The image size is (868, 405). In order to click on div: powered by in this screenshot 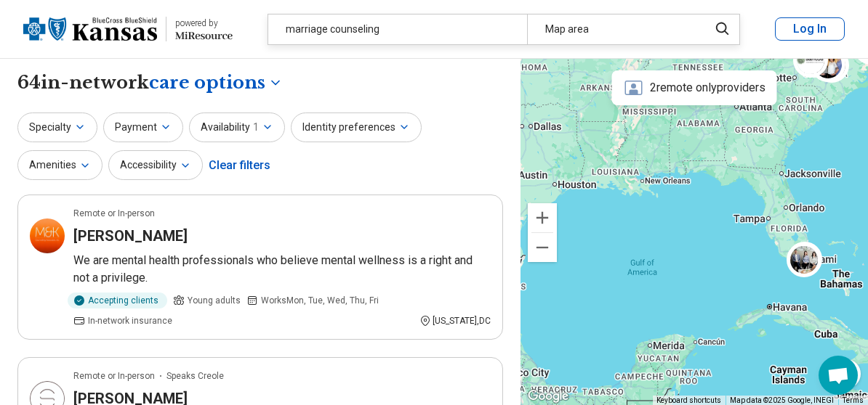, I will do `click(204, 24)`.